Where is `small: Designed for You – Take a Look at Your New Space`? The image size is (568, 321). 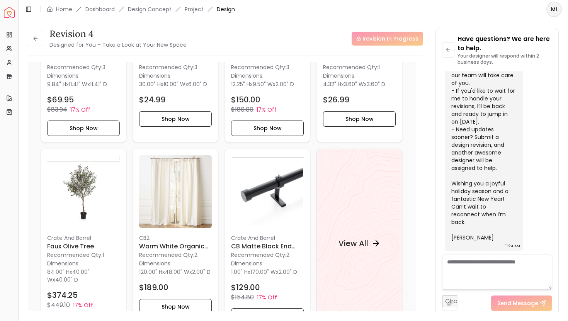 small: Designed for You – Take a Look at Your New Space is located at coordinates (118, 45).